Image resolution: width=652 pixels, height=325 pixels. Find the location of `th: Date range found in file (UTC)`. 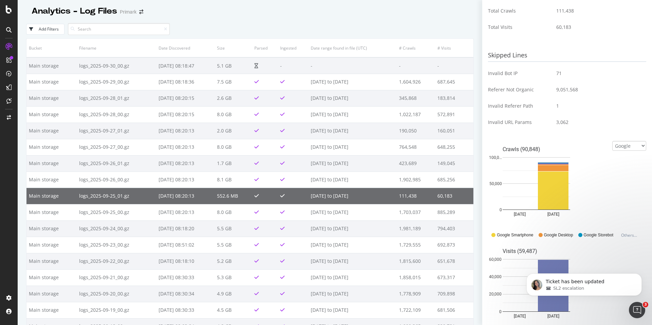

th: Date range found in file (UTC) is located at coordinates (353, 48).